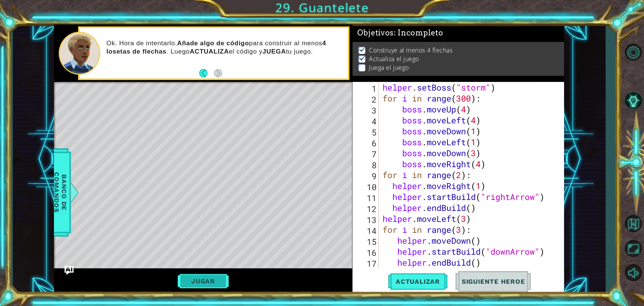 This screenshot has height=306, width=644. What do you see at coordinates (633, 249) in the screenshot?
I see `button: Maximizar Navegador` at bounding box center [633, 249].